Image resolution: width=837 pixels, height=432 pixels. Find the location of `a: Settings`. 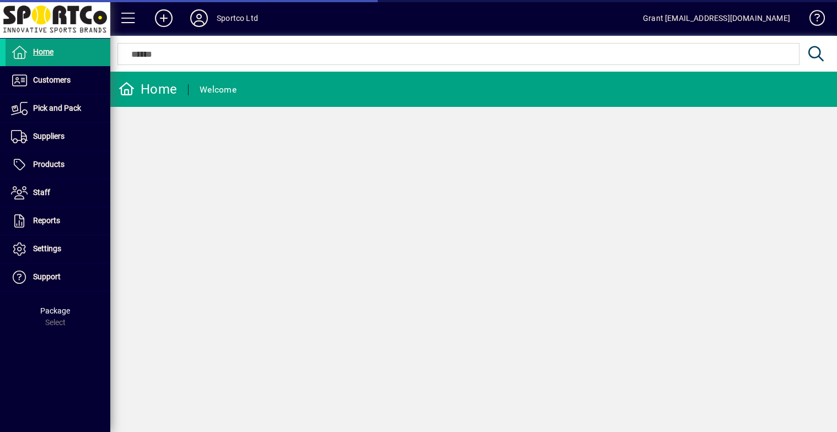

a: Settings is located at coordinates (58, 249).